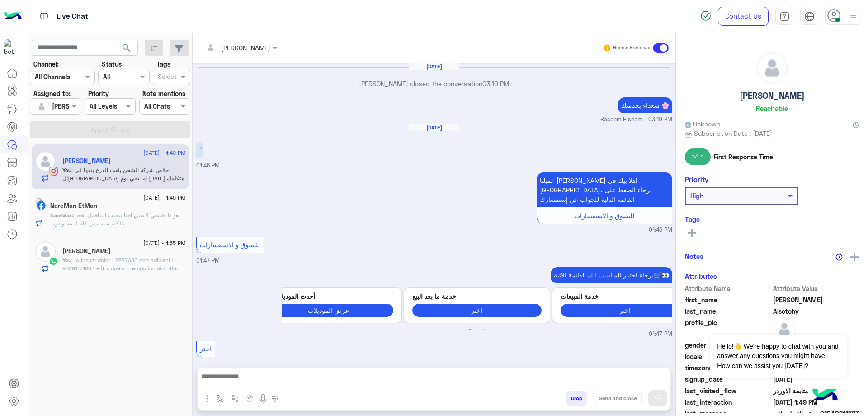 The height and width of the screenshot is (416, 868). What do you see at coordinates (816, 299) in the screenshot?
I see `span: Mahmoud` at bounding box center [816, 299].